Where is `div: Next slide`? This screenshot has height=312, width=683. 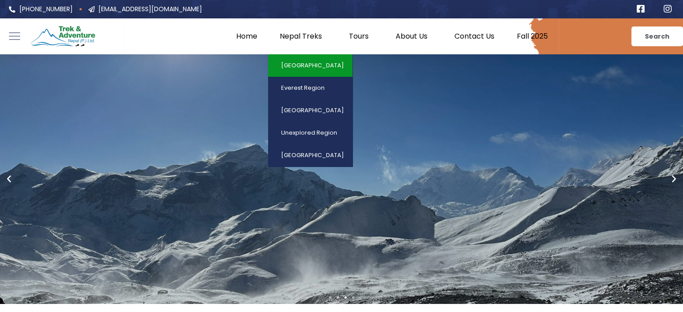
div: Next slide is located at coordinates (674, 179).